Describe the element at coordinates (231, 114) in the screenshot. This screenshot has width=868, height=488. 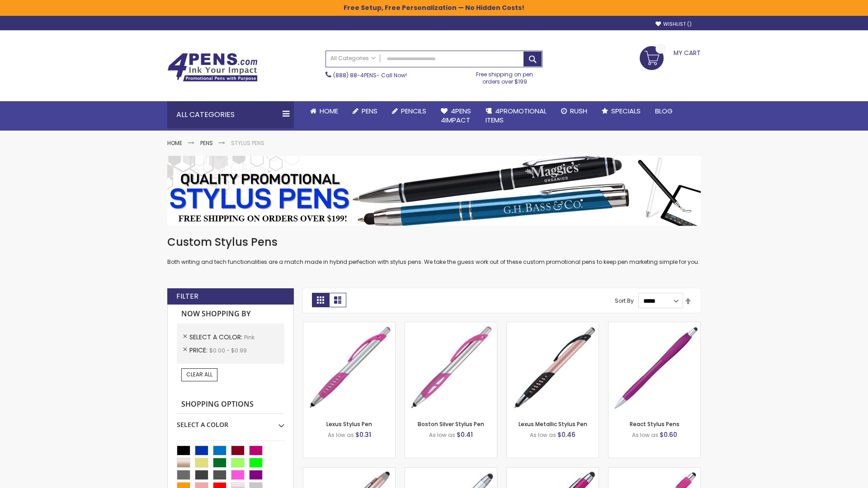
I see `div: All Categories` at that location.